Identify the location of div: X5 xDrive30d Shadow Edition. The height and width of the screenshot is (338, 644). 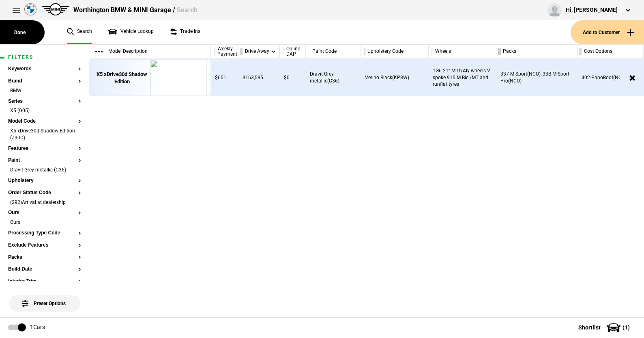
(122, 78).